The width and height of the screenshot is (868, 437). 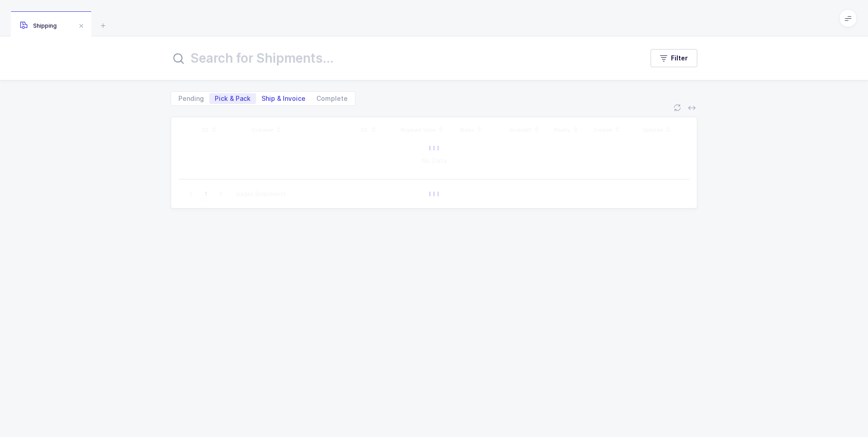 I want to click on span: Shipping, so click(x=38, y=26).